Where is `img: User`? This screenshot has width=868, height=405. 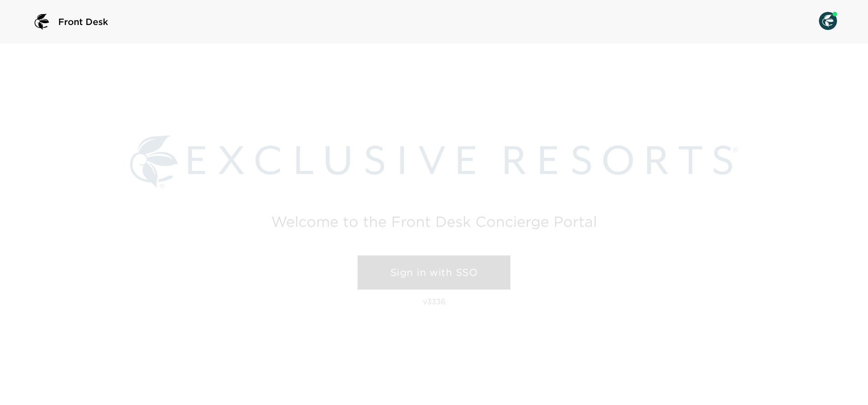 img: User is located at coordinates (828, 21).